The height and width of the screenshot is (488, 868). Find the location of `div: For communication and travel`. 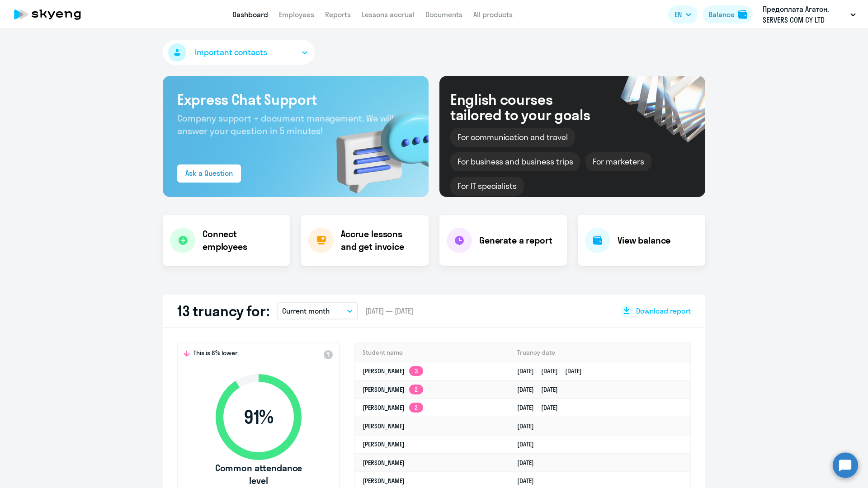

div: For communication and travel is located at coordinates (513, 138).